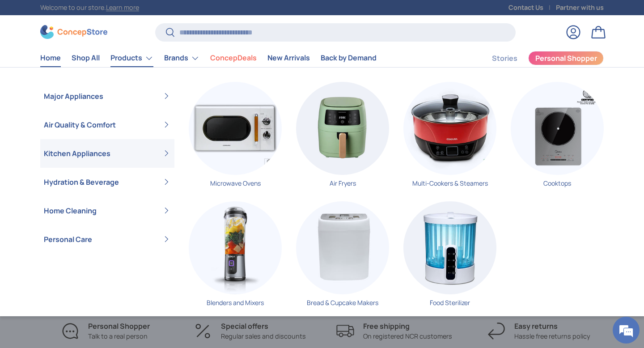 The image size is (644, 348). Describe the element at coordinates (566, 58) in the screenshot. I see `span: Personal Shopper` at that location.